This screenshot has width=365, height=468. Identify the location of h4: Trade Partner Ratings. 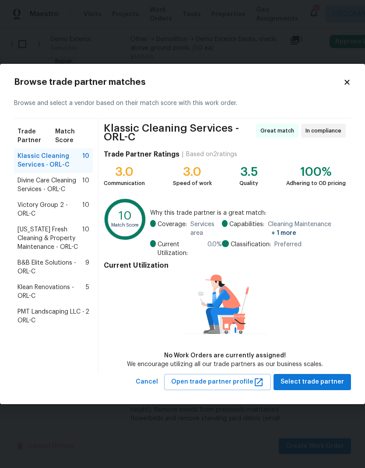
(141, 154).